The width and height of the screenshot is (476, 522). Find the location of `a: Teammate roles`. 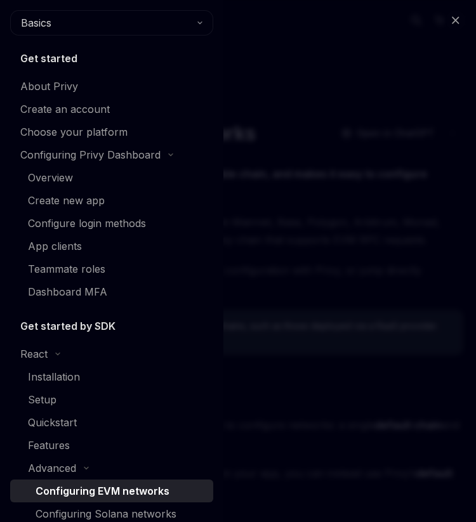

a: Teammate roles is located at coordinates (112, 269).